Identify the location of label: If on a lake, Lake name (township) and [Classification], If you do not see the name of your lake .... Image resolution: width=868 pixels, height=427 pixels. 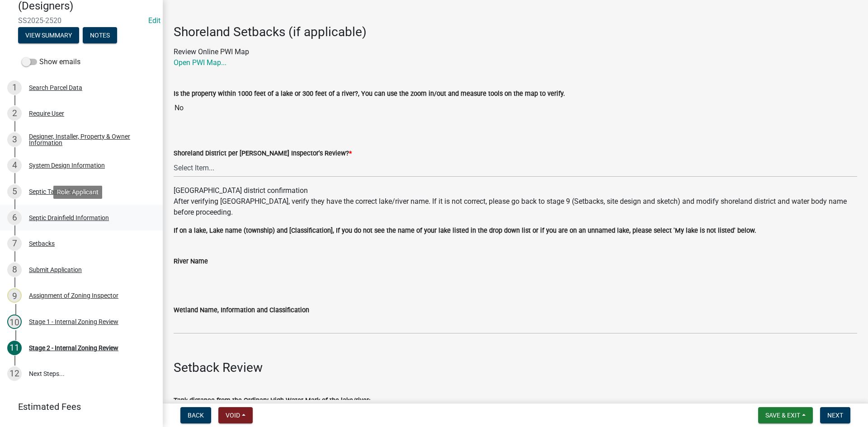
(465, 231).